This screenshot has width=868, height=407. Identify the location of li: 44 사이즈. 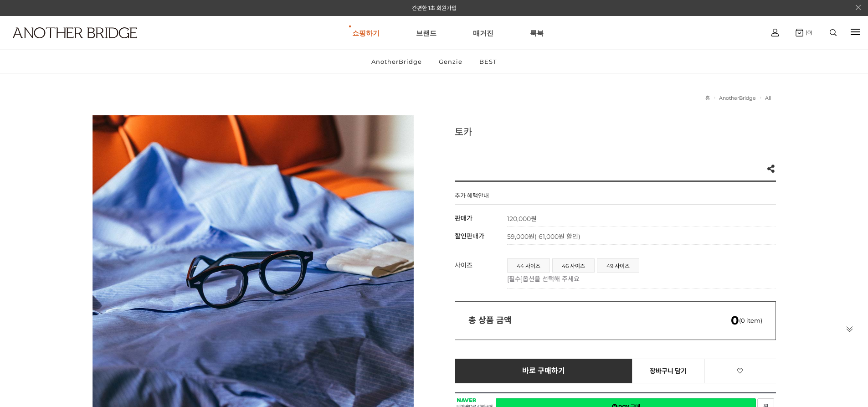
(529, 265).